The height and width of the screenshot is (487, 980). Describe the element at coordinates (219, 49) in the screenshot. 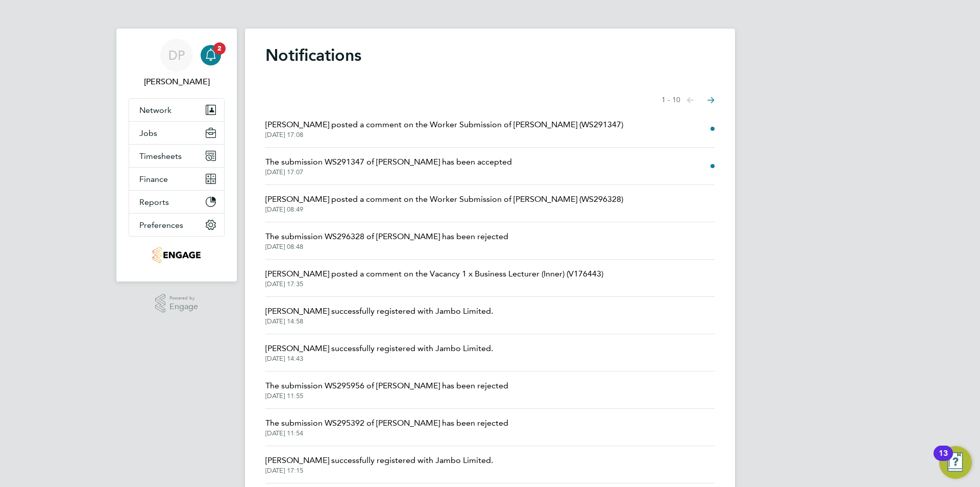

I see `span: 2` at that location.